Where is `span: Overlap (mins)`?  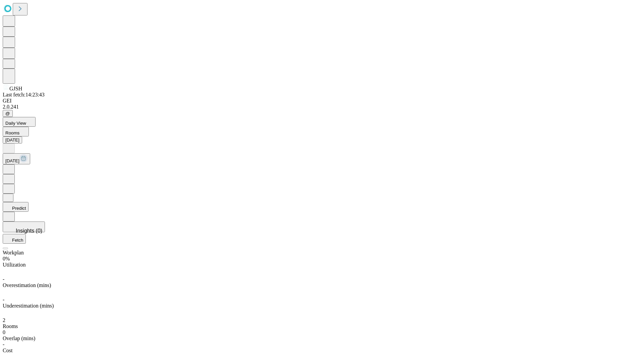
span: Overlap (mins) is located at coordinates (19, 338).